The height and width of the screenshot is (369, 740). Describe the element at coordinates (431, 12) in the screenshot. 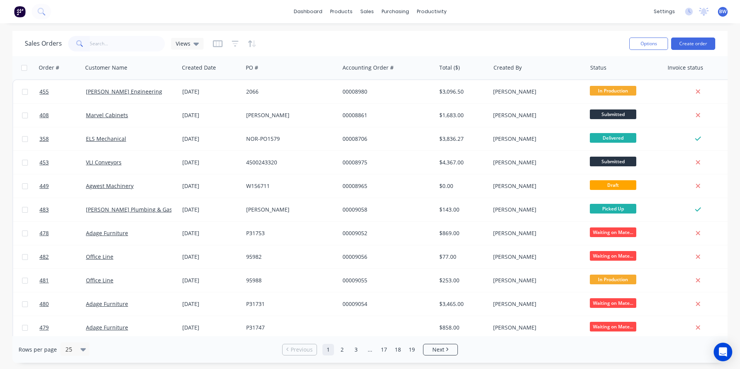

I see `div: productivity` at that location.